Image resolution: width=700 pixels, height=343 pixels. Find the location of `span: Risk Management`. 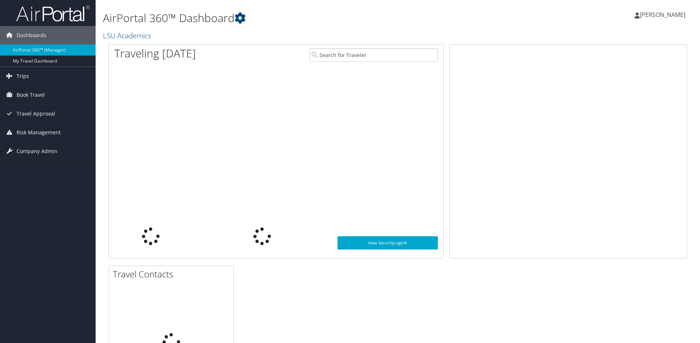

span: Risk Management is located at coordinates (39, 132).